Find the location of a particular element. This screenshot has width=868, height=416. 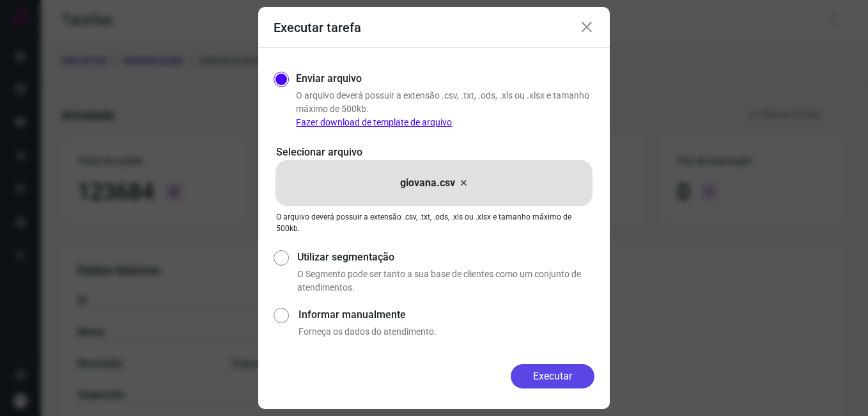

p: Forneça os dados do atendimento. is located at coordinates (446, 331).